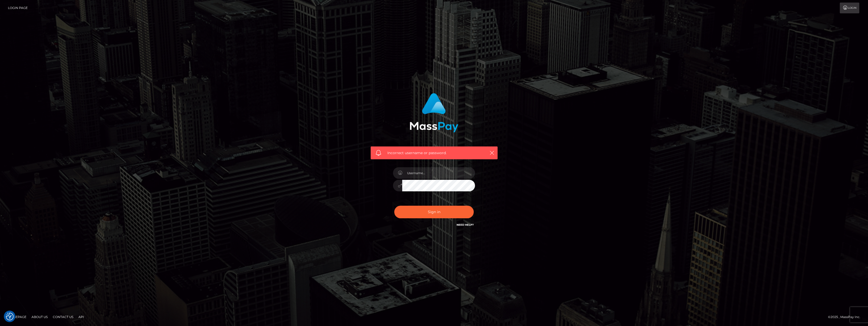 The width and height of the screenshot is (868, 326). Describe the element at coordinates (434, 212) in the screenshot. I see `button: Sign in` at that location.